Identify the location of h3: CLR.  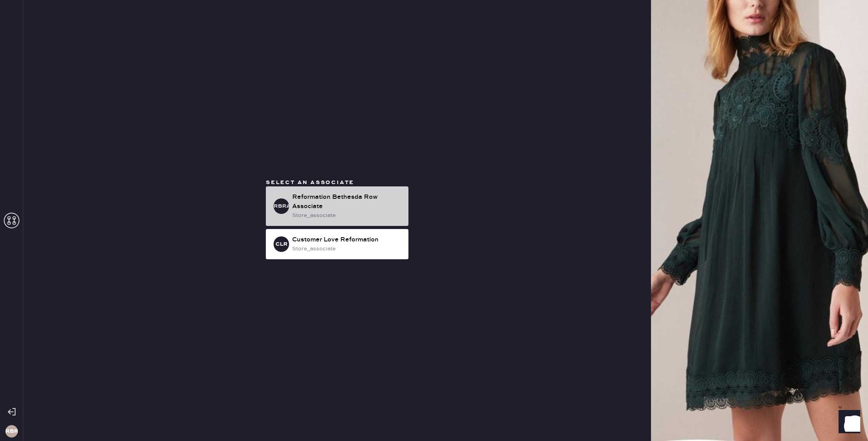
(281, 244).